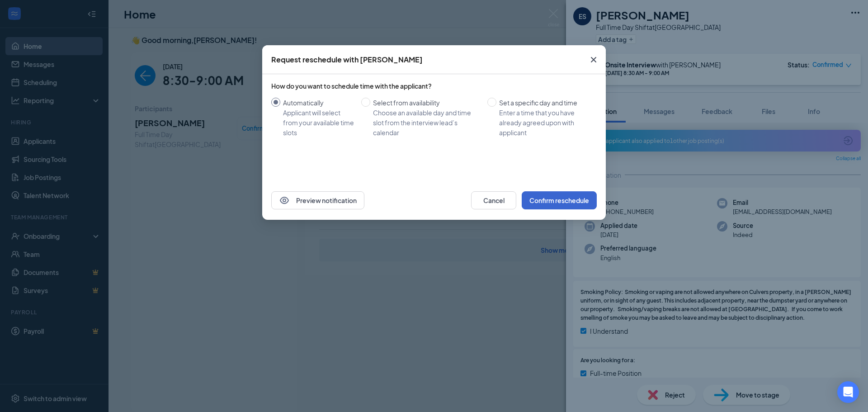  I want to click on button: Confirm reschedule, so click(559, 201).